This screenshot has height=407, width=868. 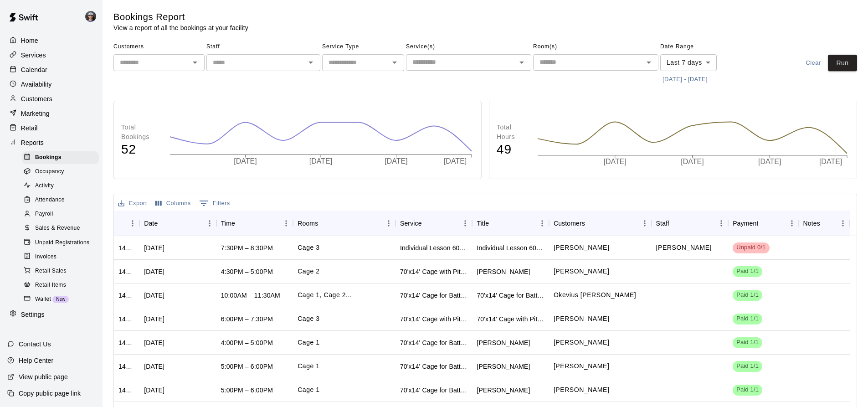 What do you see at coordinates (133, 203) in the screenshot?
I see `button: Export` at bounding box center [133, 203].